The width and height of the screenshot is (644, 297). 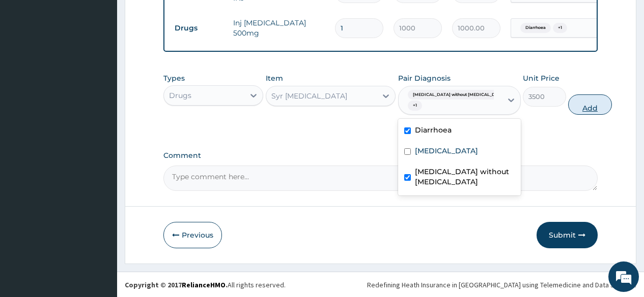 I want to click on span: We're online!, so click(x=100, y=137).